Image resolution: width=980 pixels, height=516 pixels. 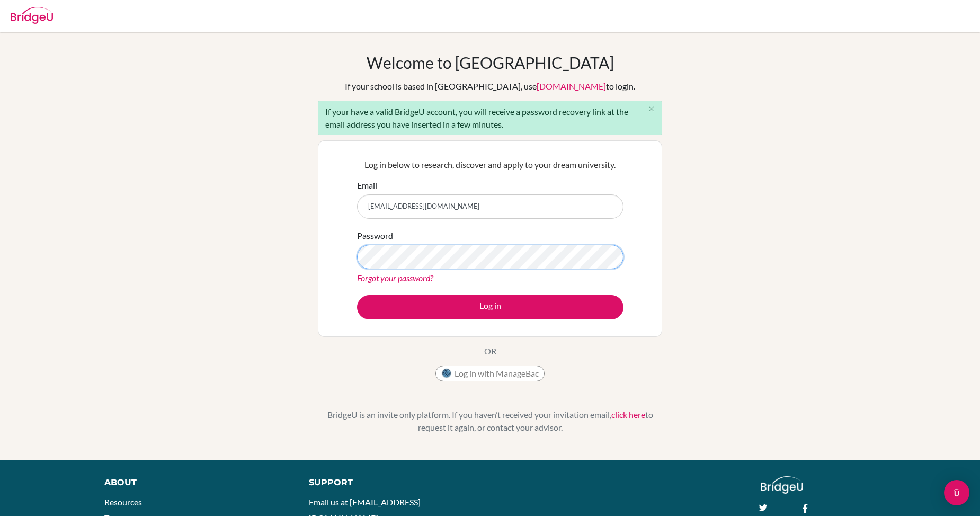 I want to click on a: Forgot your password?, so click(x=395, y=277).